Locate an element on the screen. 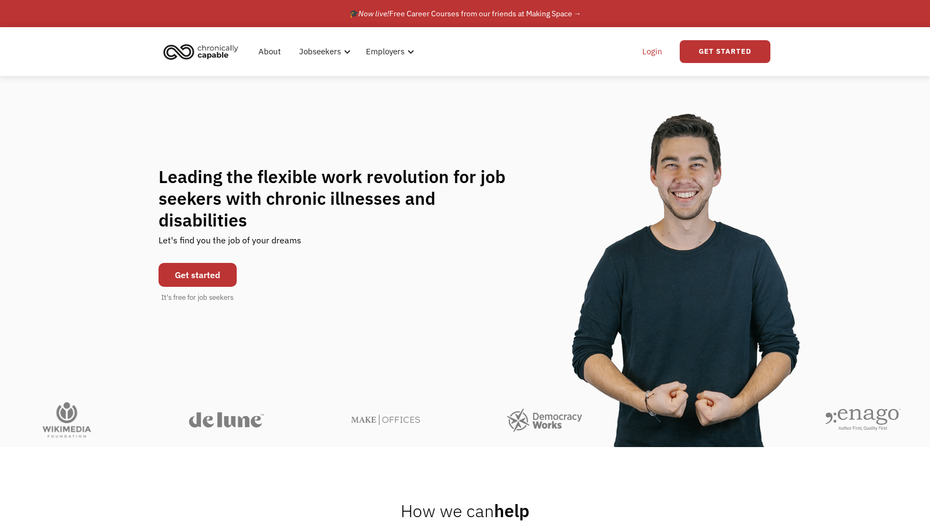 This screenshot has width=930, height=528. img: Chronically Capable logo is located at coordinates (201, 52).